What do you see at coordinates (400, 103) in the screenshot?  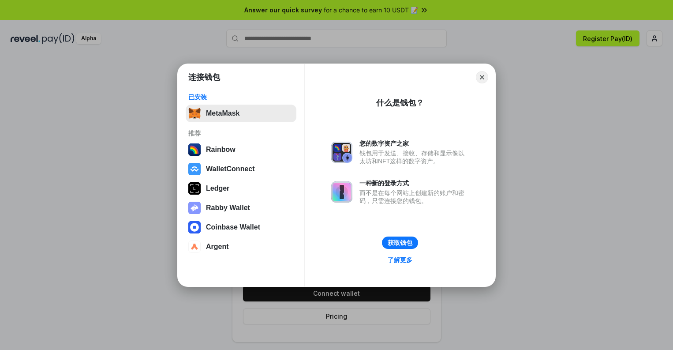 I see `div: 什么是钱包？` at bounding box center [400, 103].